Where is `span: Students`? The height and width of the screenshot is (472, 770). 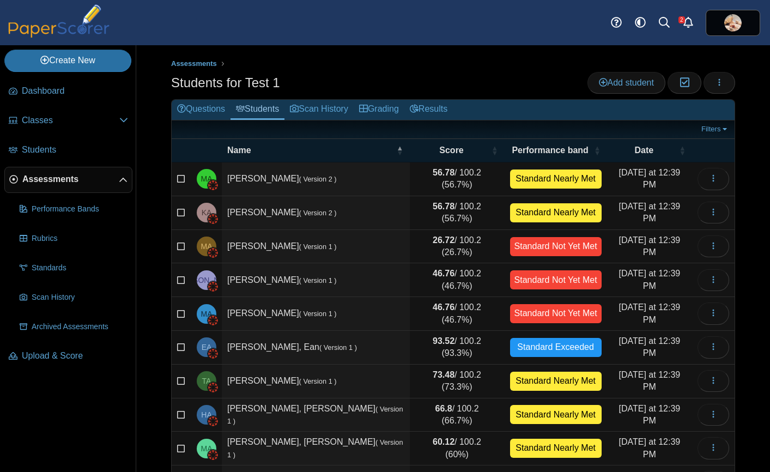
span: Students is located at coordinates (75, 150).